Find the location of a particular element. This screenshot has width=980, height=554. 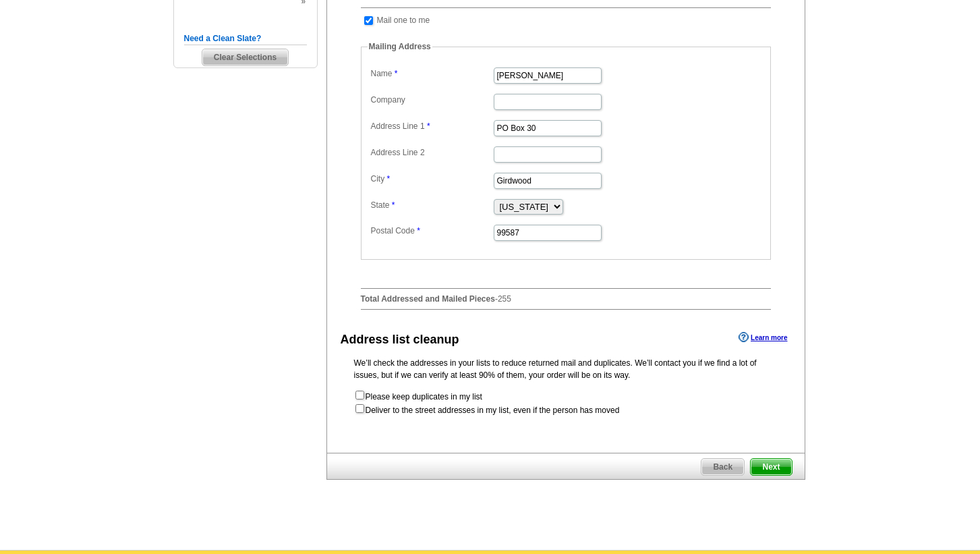

label: Postal Code is located at coordinates (432, 230).